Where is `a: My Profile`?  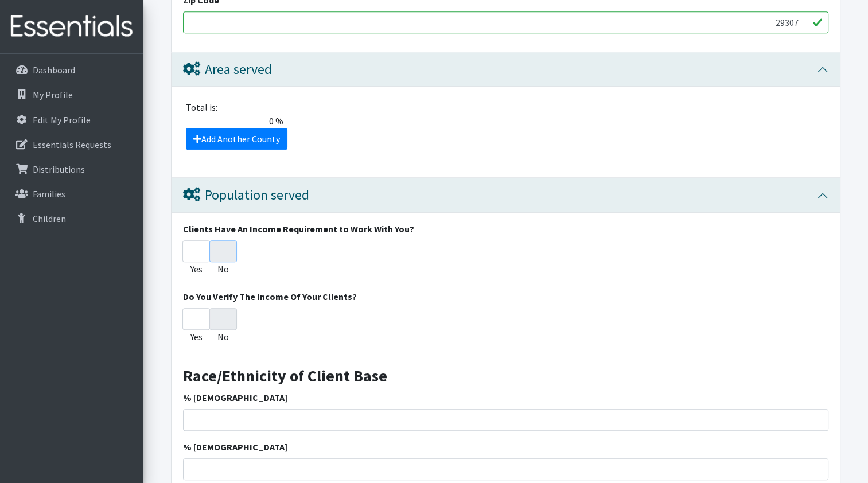
a: My Profile is located at coordinates (71, 95).